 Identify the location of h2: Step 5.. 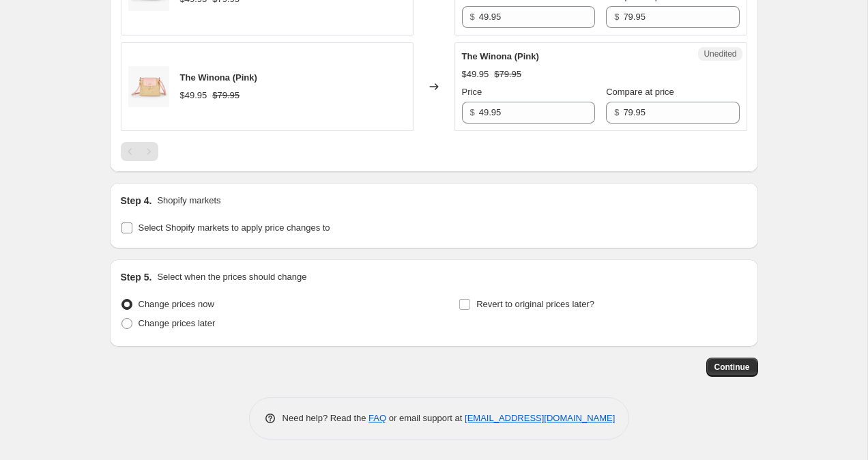
(137, 277).